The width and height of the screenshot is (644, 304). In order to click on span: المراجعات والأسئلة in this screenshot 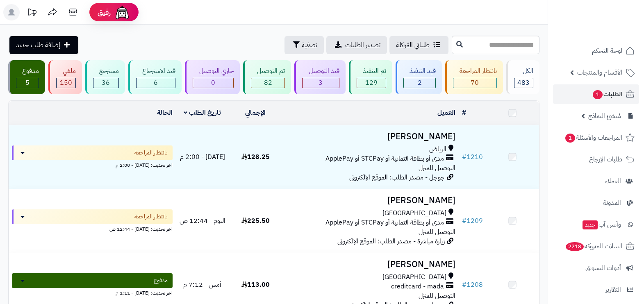, I will do `click(593, 138)`.